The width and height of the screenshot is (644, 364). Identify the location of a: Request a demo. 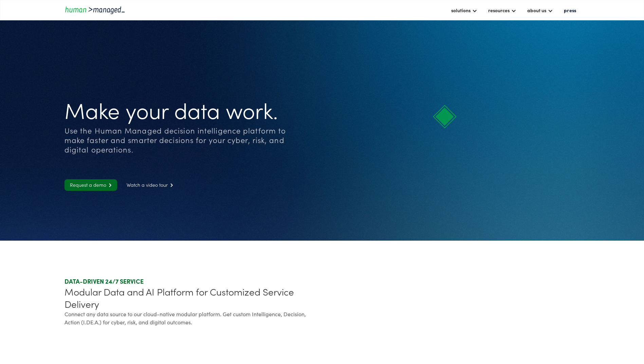
(91, 185).